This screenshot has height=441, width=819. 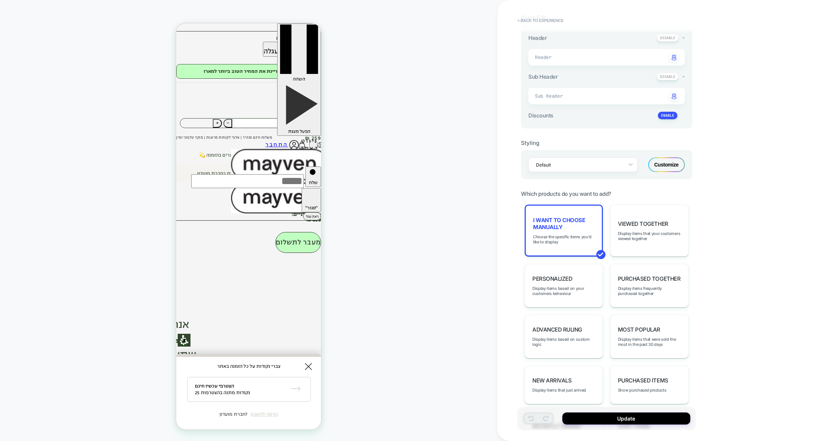 I want to click on span: Show purchased products, so click(x=642, y=390).